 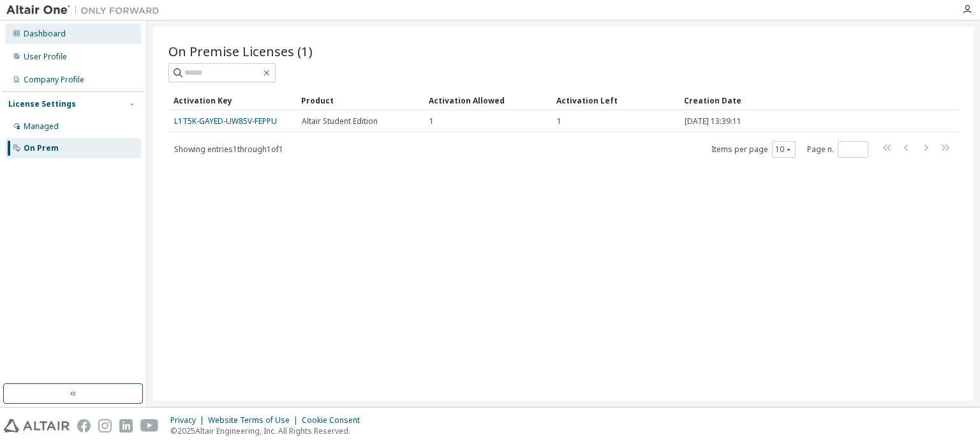 I want to click on div: Privacy, so click(x=189, y=420).